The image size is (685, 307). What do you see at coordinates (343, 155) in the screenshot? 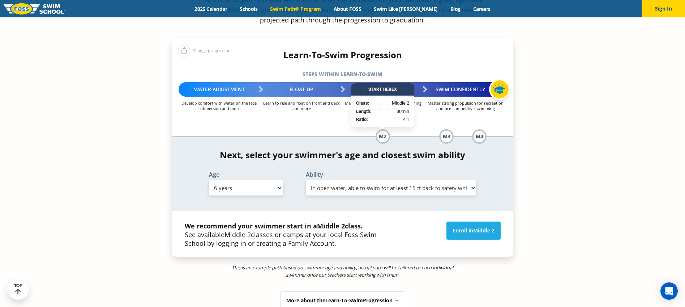
I see `h4: Next, select your swimmer's age and closest swim ability` at bounding box center [343, 155].